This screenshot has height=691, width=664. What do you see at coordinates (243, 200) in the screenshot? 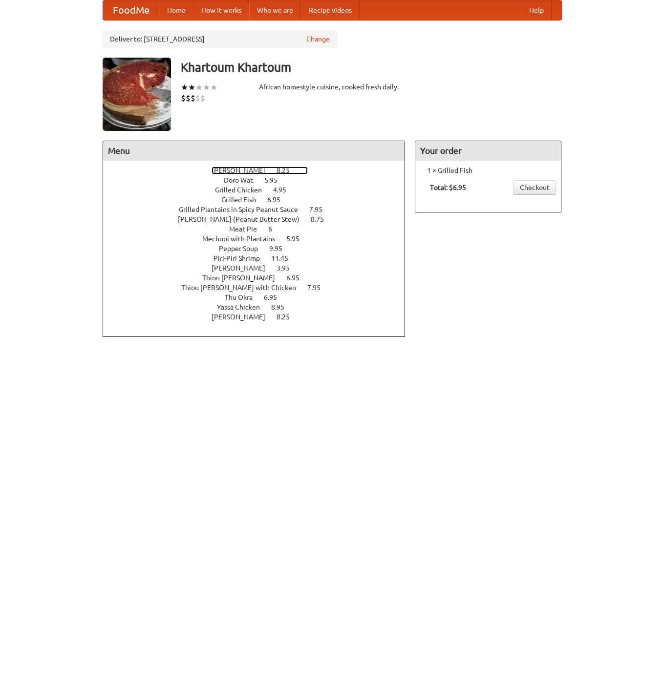
I see `span: Grilled Fish` at bounding box center [243, 200].